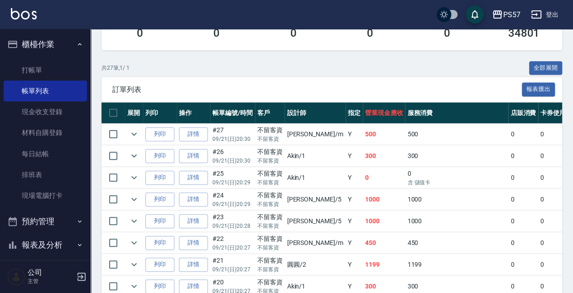 This screenshot has width=573, height=293. Describe the element at coordinates (45, 112) in the screenshot. I see `a: 現金收支登錄` at that location.